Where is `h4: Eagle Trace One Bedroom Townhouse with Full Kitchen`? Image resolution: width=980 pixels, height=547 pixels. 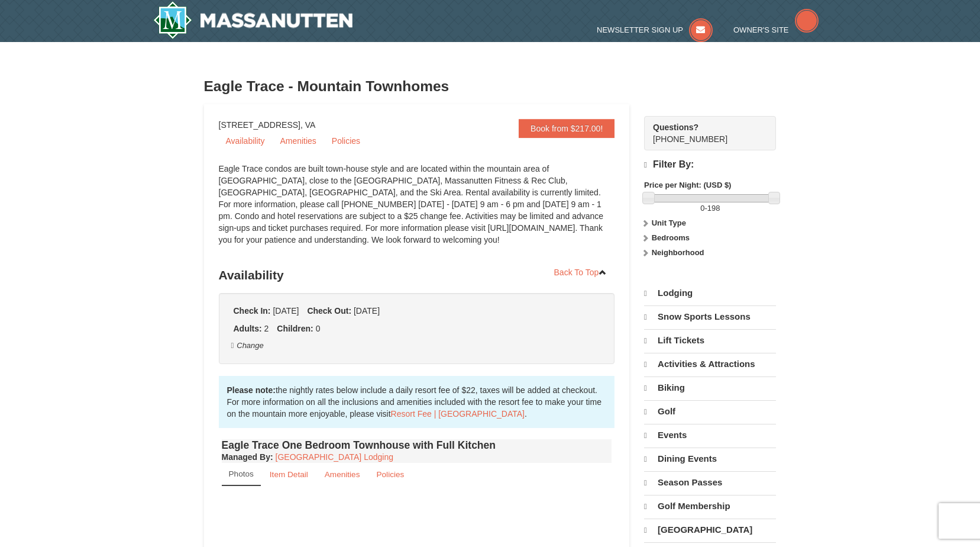 h4: Eagle Trace One Bedroom Townhouse with Full Kitchen is located at coordinates (417, 445).